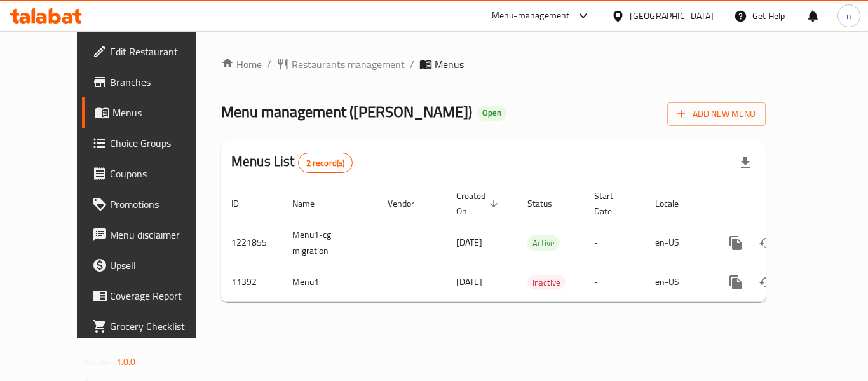  What do you see at coordinates (745, 163) in the screenshot?
I see `div: Export file` at bounding box center [745, 163].